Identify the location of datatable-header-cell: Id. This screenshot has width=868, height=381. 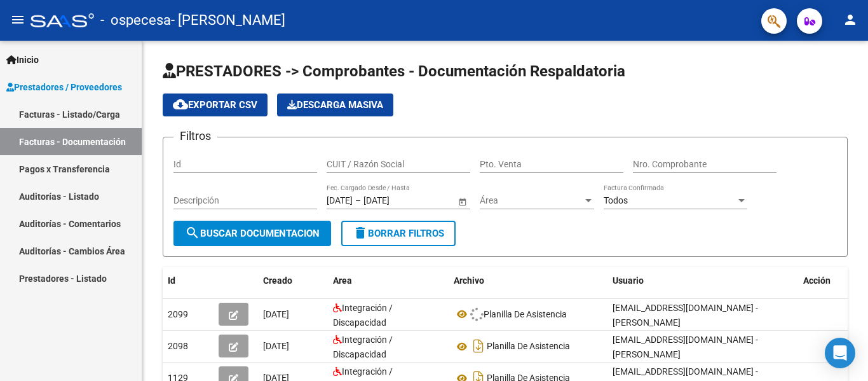
(188, 281).